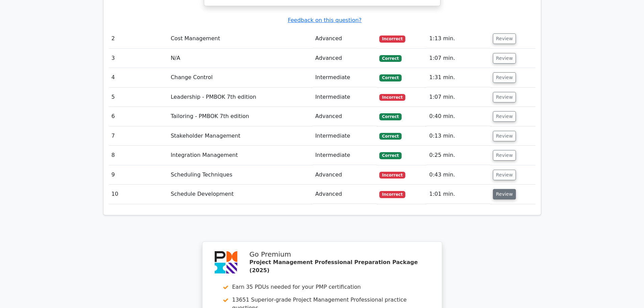 The height and width of the screenshot is (308, 644). What do you see at coordinates (458, 194) in the screenshot?
I see `td: 1:01 min.` at bounding box center [458, 194].